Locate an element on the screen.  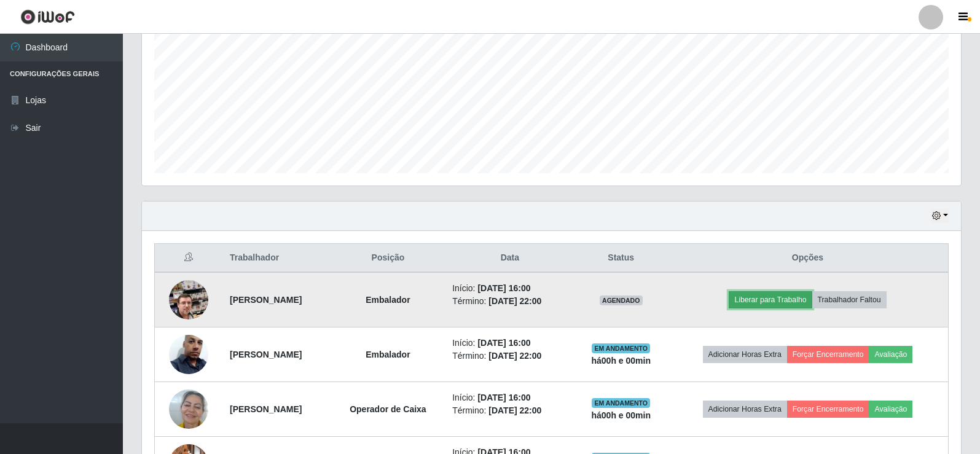
span: AGENDADO is located at coordinates (621, 300).